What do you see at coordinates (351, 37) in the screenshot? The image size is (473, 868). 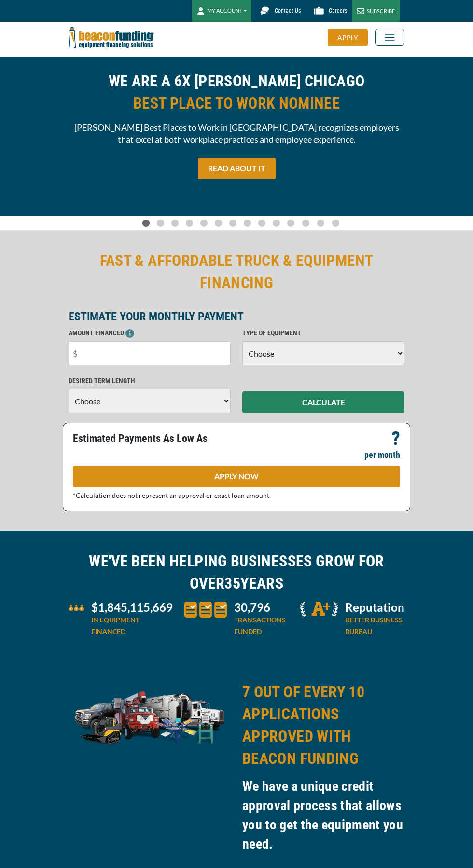 I see `a: APPLY` at bounding box center [351, 37].